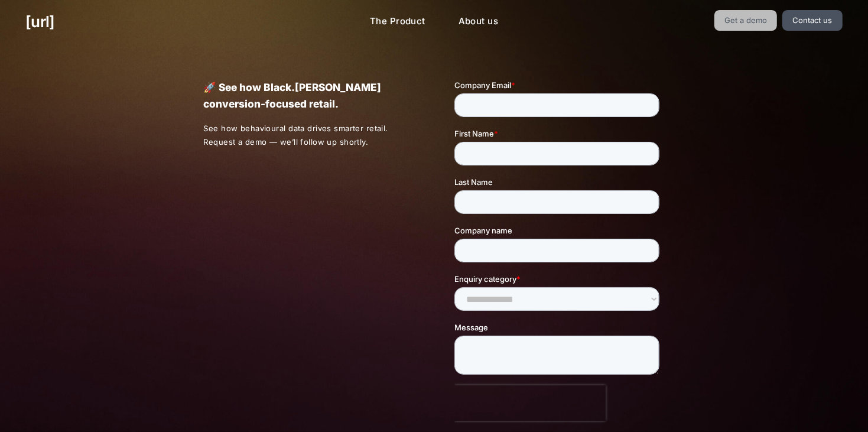 The image size is (868, 432). I want to click on a: The Product, so click(397, 21).